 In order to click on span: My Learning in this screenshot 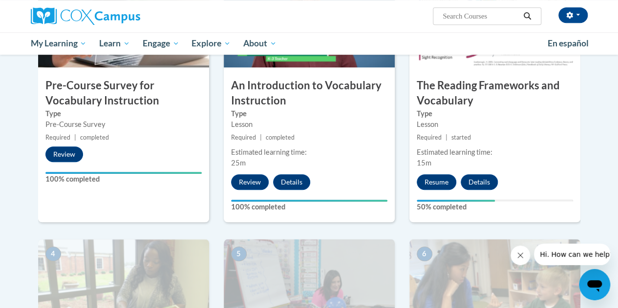, I will do `click(58, 44)`.